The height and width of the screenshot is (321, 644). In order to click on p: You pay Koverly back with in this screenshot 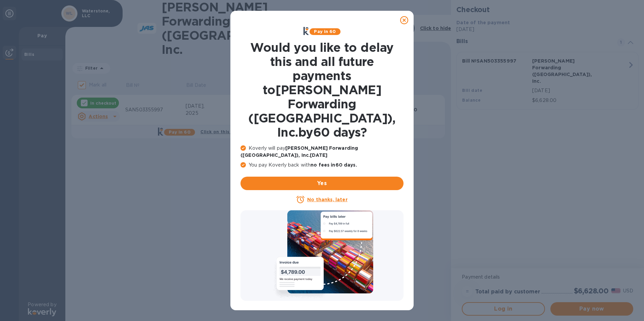, I will do `click(322, 165)`.